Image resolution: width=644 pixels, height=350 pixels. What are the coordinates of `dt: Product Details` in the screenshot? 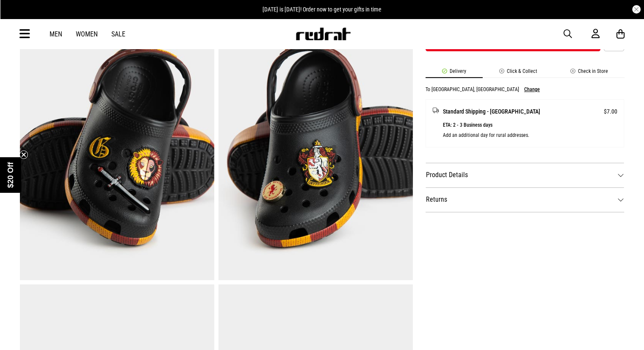 It's located at (525, 175).